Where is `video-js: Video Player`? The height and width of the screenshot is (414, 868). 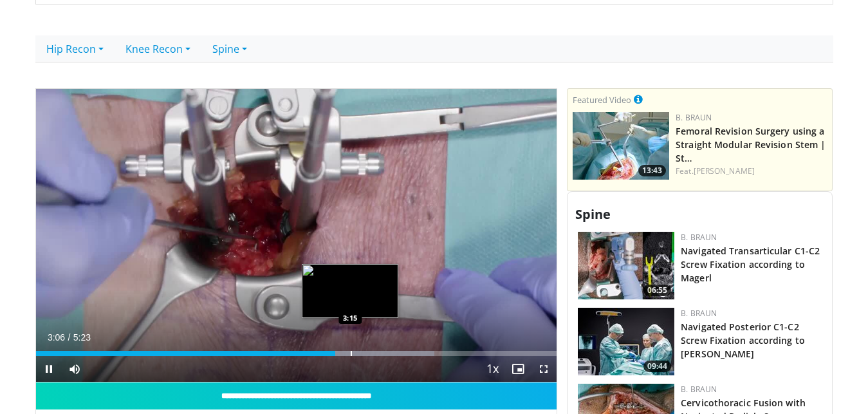 video-js: Video Player is located at coordinates (297, 236).